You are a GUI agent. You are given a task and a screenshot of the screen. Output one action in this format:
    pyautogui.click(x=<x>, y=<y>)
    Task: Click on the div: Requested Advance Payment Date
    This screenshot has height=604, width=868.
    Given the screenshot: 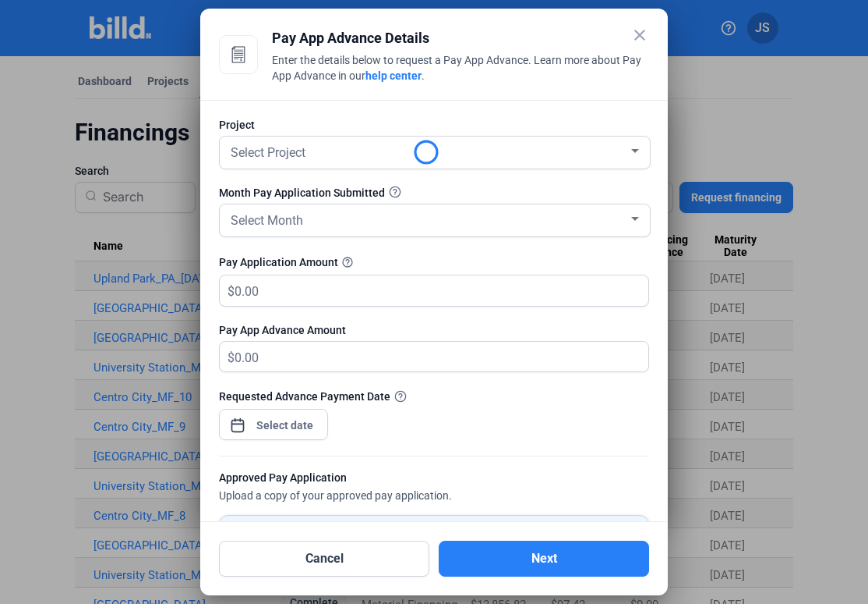 What is the action you would take?
    pyautogui.click(x=434, y=396)
    